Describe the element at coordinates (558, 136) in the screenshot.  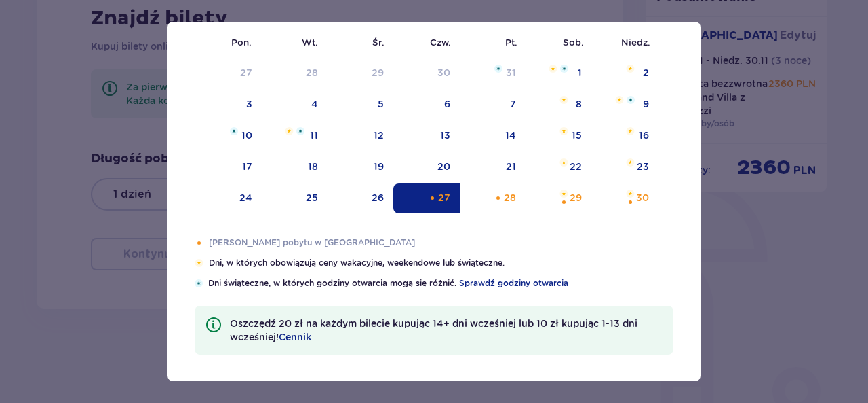
I see `td: Choose sobota, 15 listopada 2025 as your check-out date. It’s available.` at that location.